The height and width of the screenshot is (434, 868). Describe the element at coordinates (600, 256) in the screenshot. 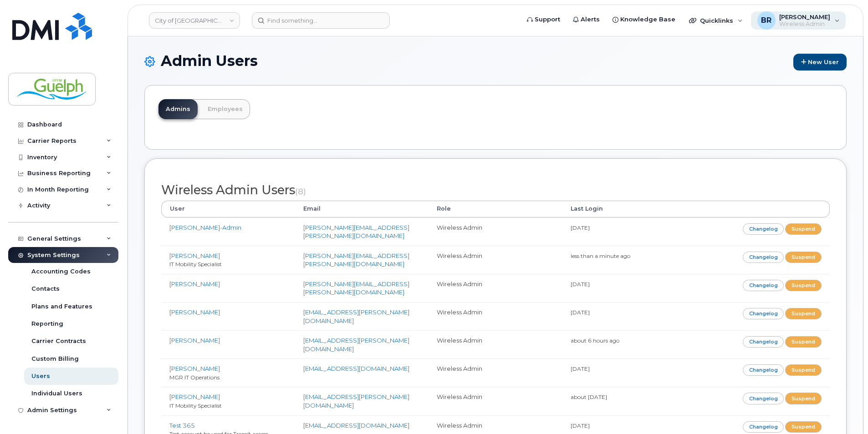

I see `small: less than a minute ago` at that location.